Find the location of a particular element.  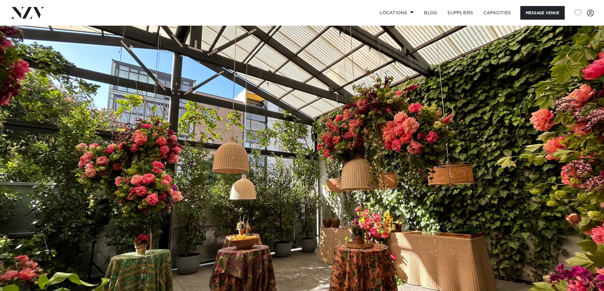

a: Locations is located at coordinates (397, 13).